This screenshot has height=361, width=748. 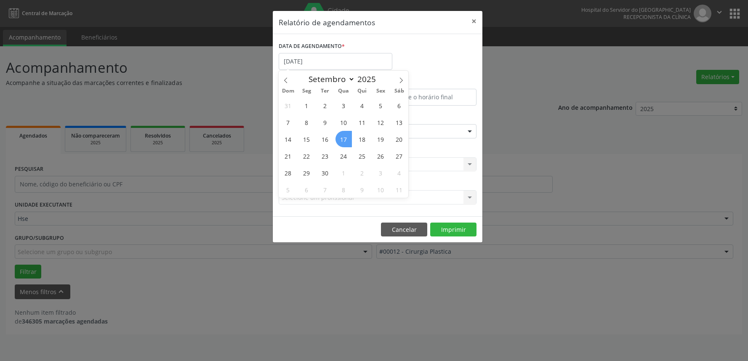 What do you see at coordinates (306, 156) in the screenshot?
I see `span: Setembro 22, 2025` at bounding box center [306, 156].